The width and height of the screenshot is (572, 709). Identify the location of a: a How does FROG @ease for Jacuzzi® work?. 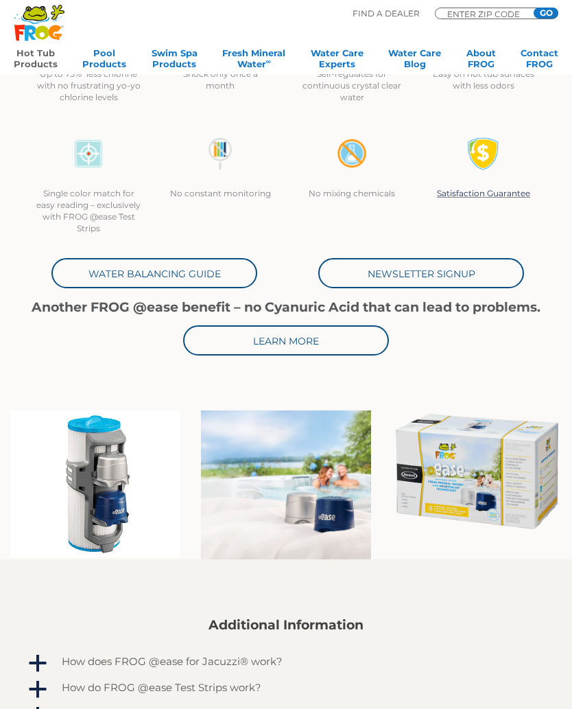
(286, 663).